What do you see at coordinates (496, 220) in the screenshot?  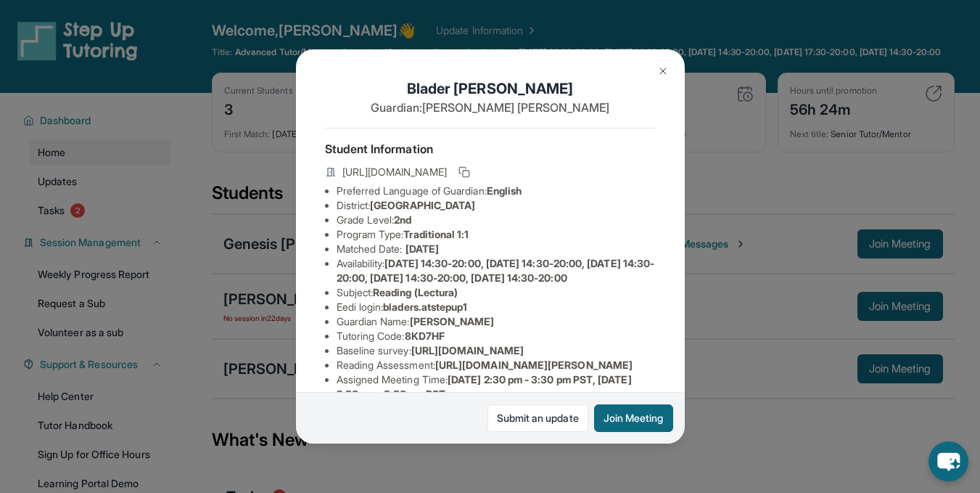 I see `li: Grade Level:` at bounding box center [496, 220].